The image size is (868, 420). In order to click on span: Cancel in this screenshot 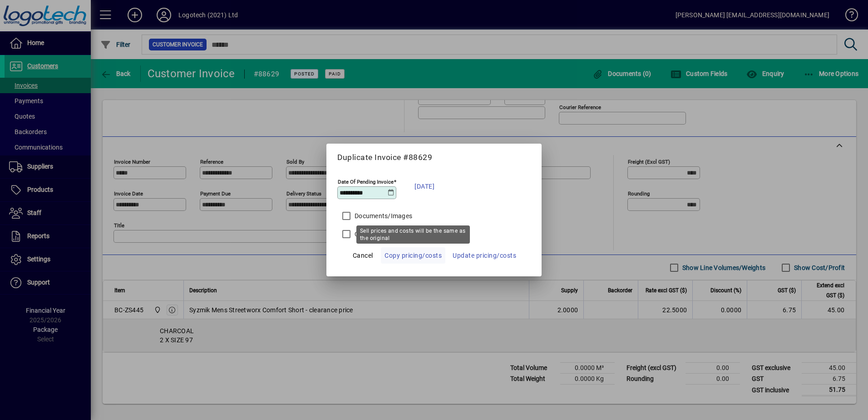, I will do `click(362, 255)`.